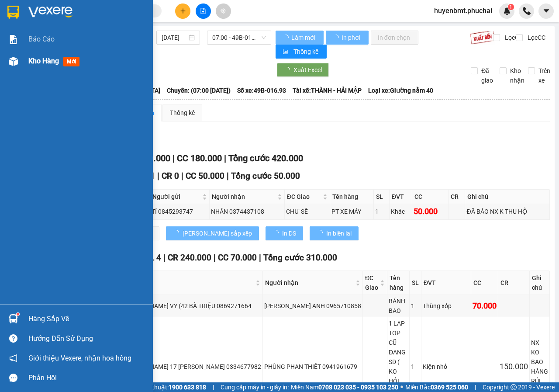 This screenshot has width=559, height=392. What do you see at coordinates (166, 387) in the screenshot?
I see `span: Hỗ trợ kỹ thuật:` at bounding box center [166, 387].